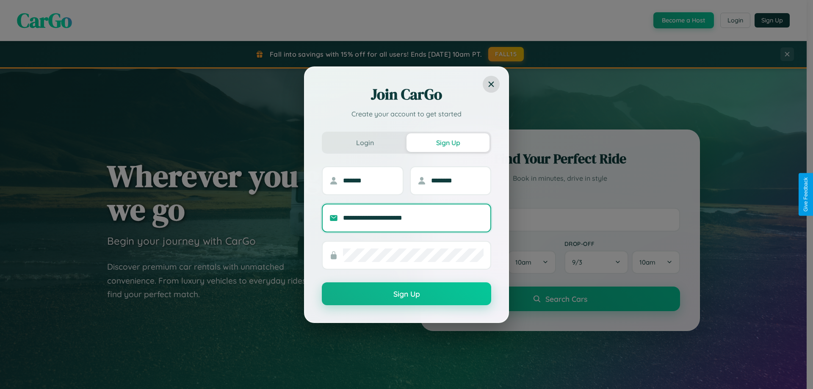 This screenshot has width=813, height=389. Describe the element at coordinates (406, 94) in the screenshot. I see `h2: Join CarGo` at that location.